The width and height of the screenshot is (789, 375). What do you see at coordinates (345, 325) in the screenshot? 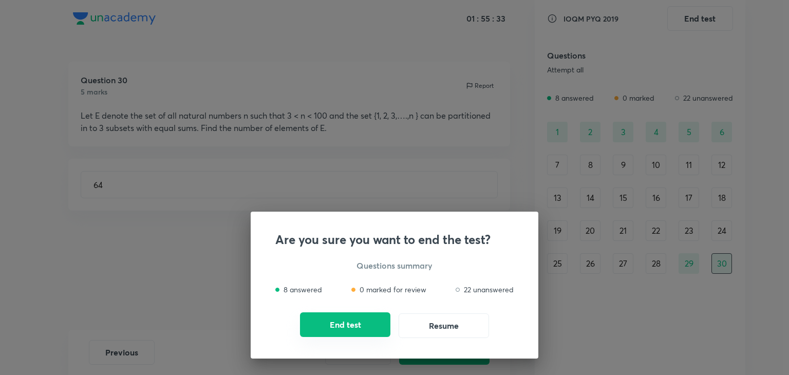
I see `button: End test` at bounding box center [345, 325].